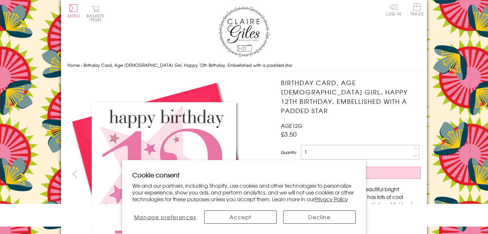  What do you see at coordinates (417, 9) in the screenshot?
I see `span: Trade` at bounding box center [417, 9].